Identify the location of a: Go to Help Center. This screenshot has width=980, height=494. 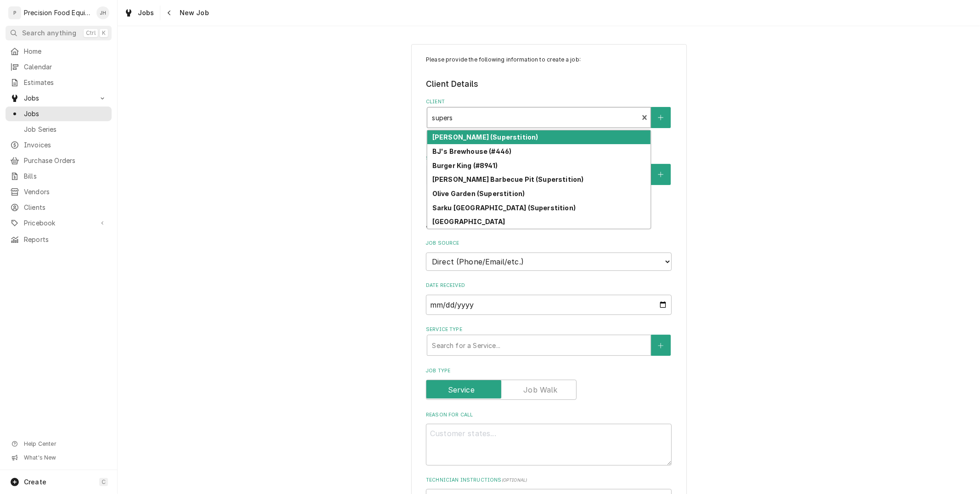
(58, 444).